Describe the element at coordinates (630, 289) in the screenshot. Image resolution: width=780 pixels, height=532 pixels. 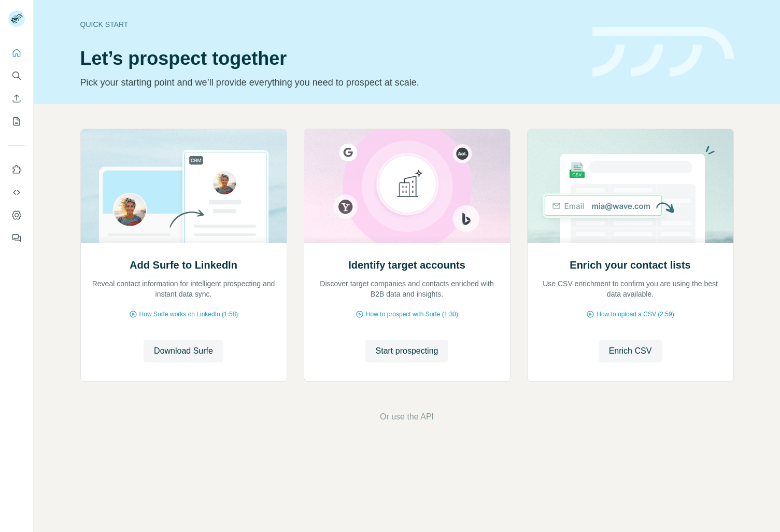
I see `p: Use CSV enrichment to confirm you are using the best data available.` at that location.